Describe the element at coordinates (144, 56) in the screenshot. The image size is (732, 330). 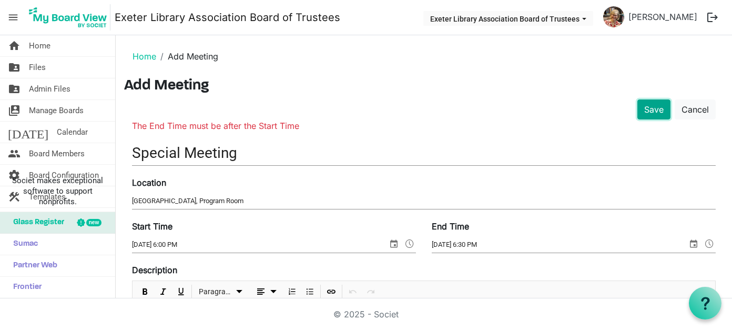
I see `a: Home` at that location.